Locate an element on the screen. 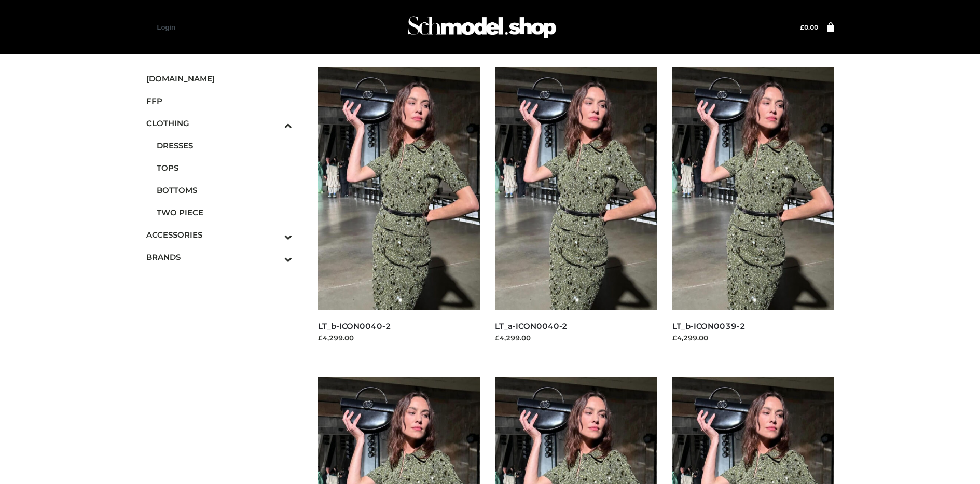 The image size is (980, 484). a: Schmodel Admin 964 is located at coordinates (482, 27).